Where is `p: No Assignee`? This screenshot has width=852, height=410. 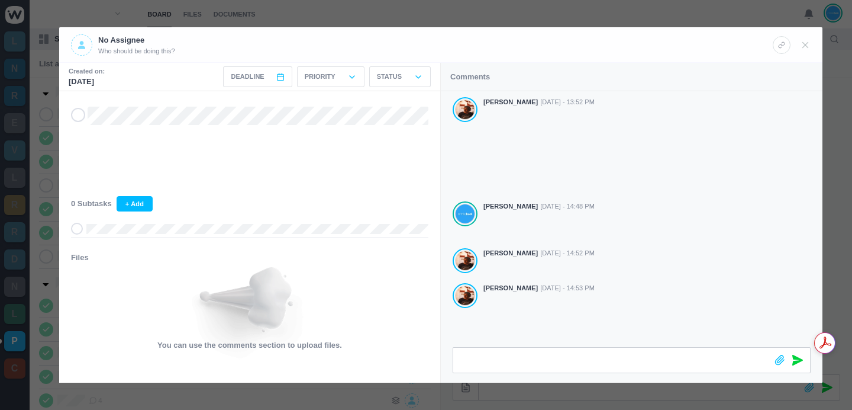
p: No Assignee is located at coordinates (137, 40).